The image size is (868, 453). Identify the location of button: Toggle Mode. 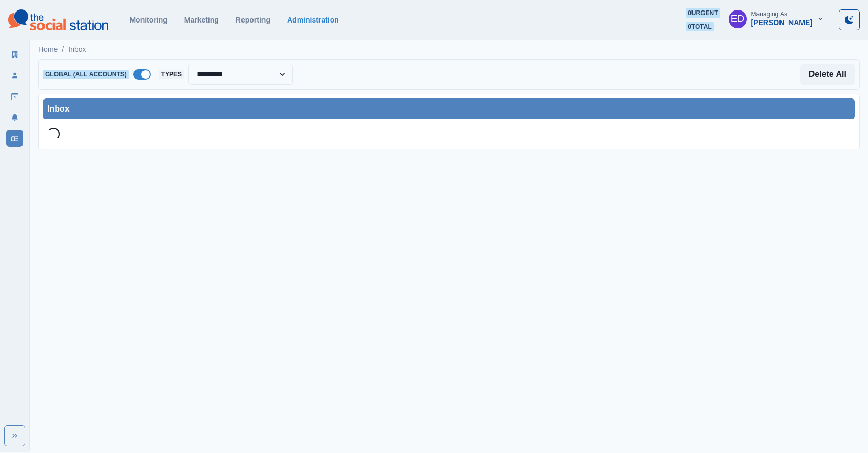
(849, 20).